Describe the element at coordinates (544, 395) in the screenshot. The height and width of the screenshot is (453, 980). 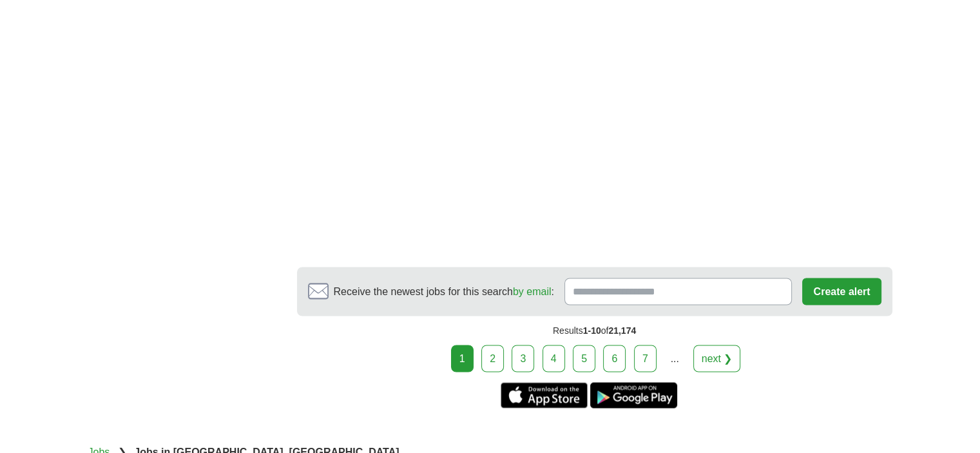
I see `a: Get the iPhone app` at that location.